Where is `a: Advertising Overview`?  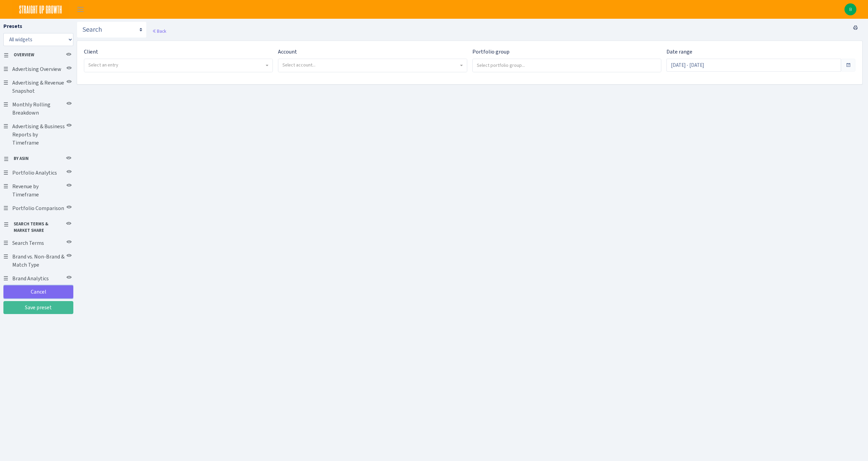
a: Advertising Overview is located at coordinates (37, 69).